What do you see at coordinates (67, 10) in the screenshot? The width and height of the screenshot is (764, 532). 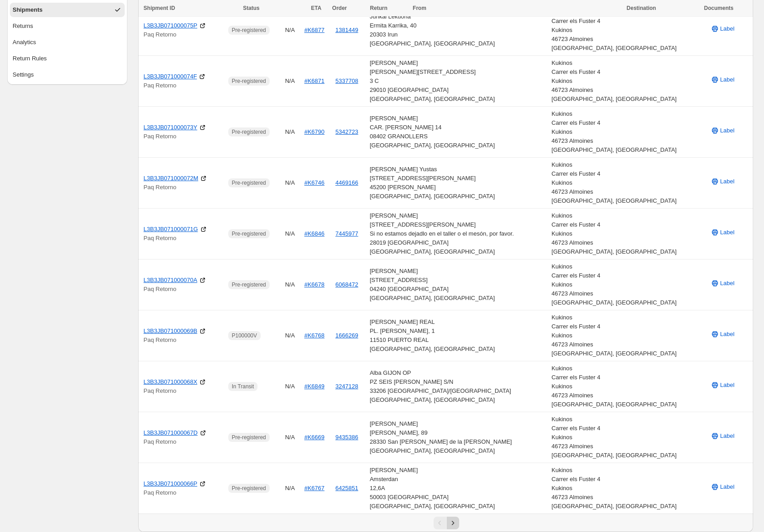 I see `button: Shipments` at bounding box center [67, 10].